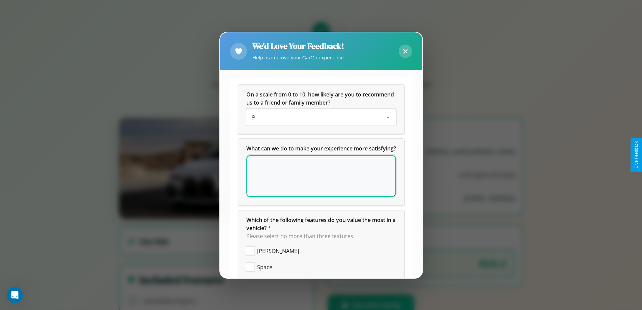  What do you see at coordinates (264, 267) in the screenshot?
I see `span: Space` at bounding box center [264, 267].